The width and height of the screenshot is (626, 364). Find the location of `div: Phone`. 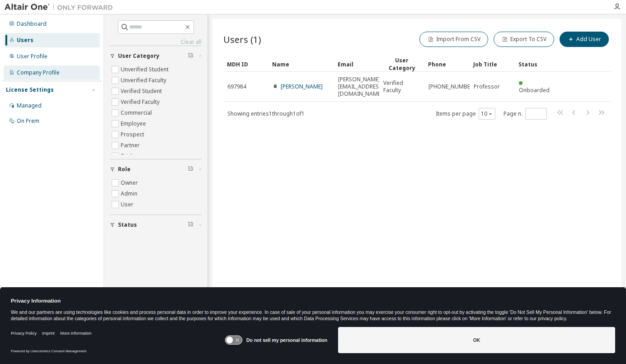

div: Phone is located at coordinates (447, 64).